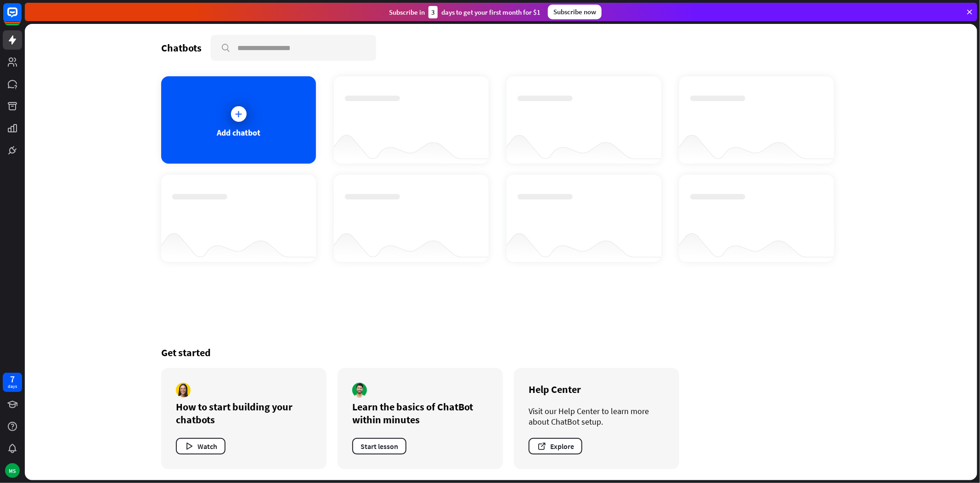 The height and width of the screenshot is (483, 980). I want to click on div: 3, so click(433, 12).